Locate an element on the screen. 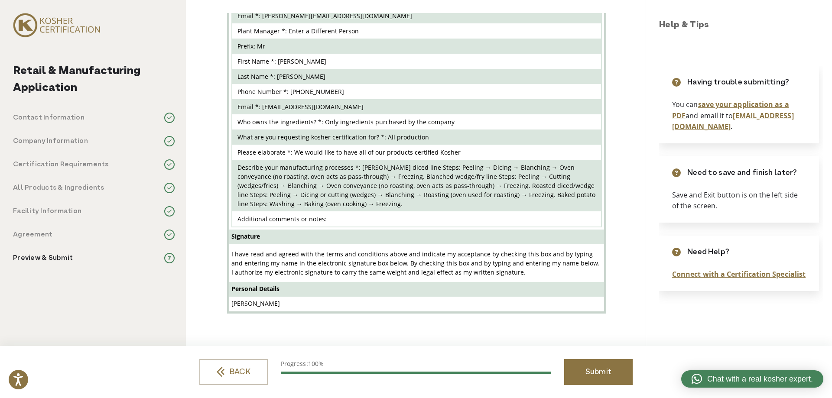 This screenshot has width=832, height=398. a: Chat with a real kosher expert. is located at coordinates (752, 379).